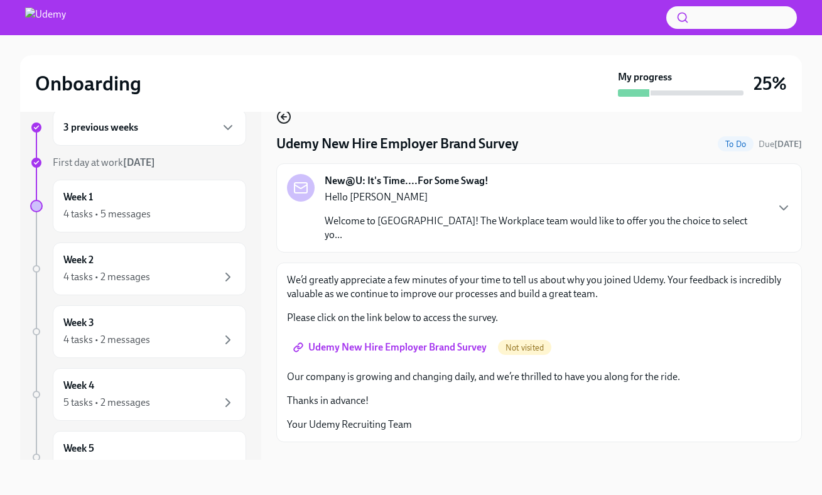 Image resolution: width=822 pixels, height=495 pixels. What do you see at coordinates (539, 425) in the screenshot?
I see `p: Your Udemy Recruiting Team` at bounding box center [539, 425].